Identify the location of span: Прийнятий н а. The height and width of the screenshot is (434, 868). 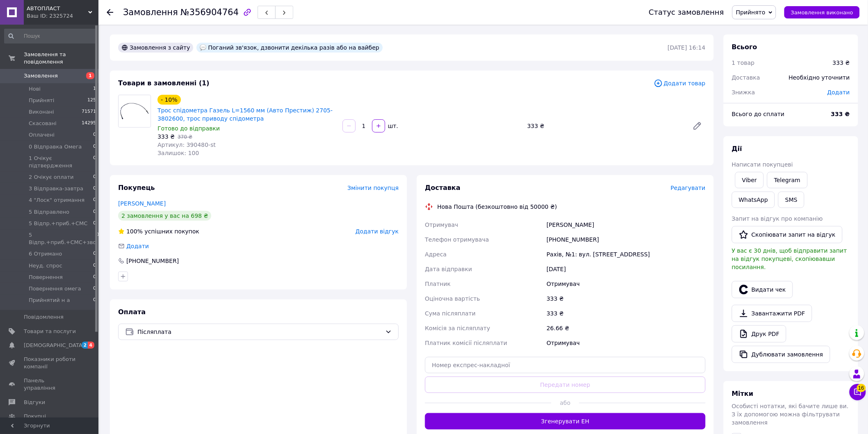
(49, 300).